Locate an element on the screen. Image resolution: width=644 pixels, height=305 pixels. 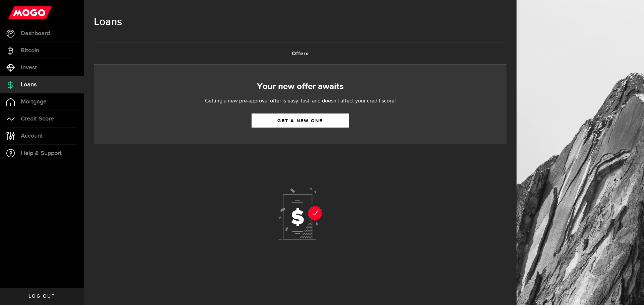
a: Offers is located at coordinates (300, 54).